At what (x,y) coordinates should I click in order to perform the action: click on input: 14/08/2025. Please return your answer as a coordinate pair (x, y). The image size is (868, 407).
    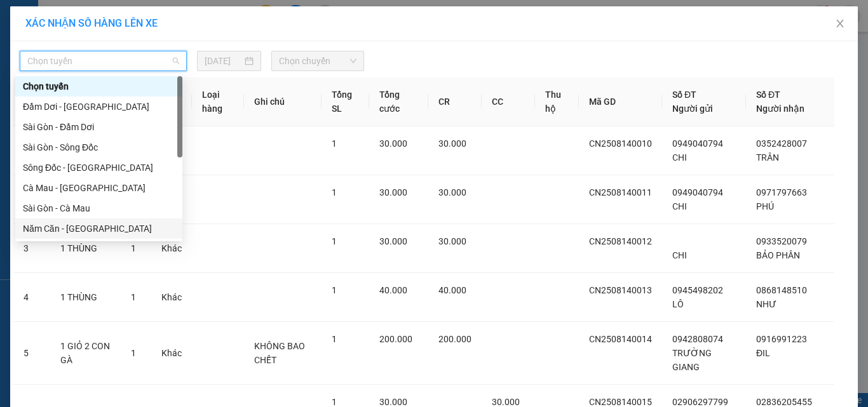
    Looking at the image, I should click on (223, 61).